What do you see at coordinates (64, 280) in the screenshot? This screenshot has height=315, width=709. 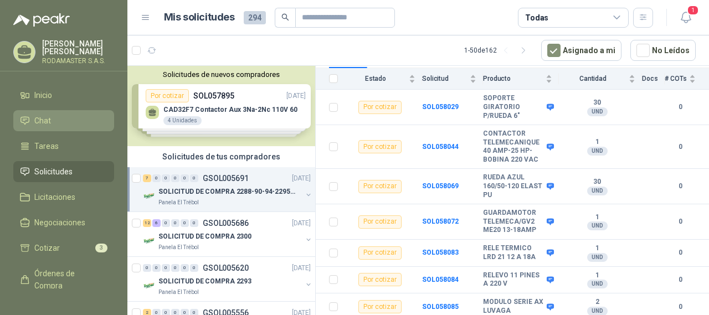 I see `a: Órdenes de Compra` at bounding box center [64, 280].